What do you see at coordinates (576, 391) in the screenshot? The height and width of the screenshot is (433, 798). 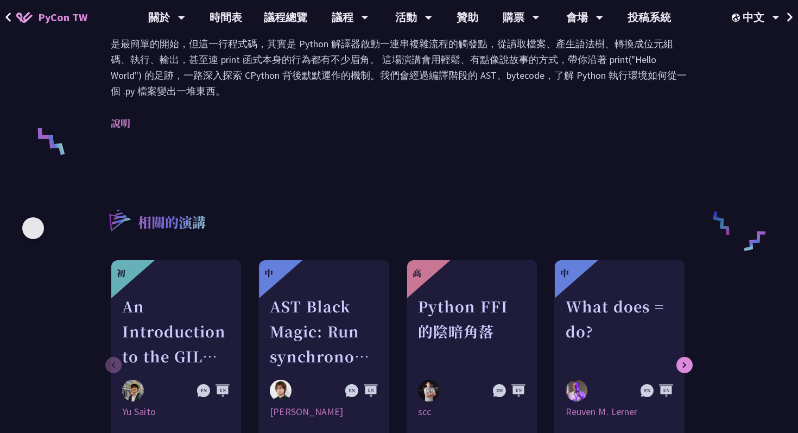 I see `img: Reuven M. Lerner` at bounding box center [576, 391].